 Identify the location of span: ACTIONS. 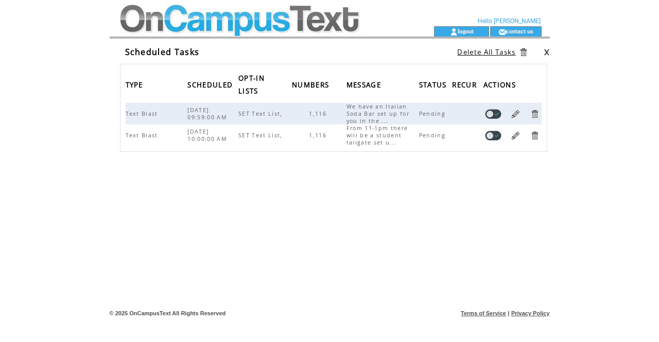
(501, 86).